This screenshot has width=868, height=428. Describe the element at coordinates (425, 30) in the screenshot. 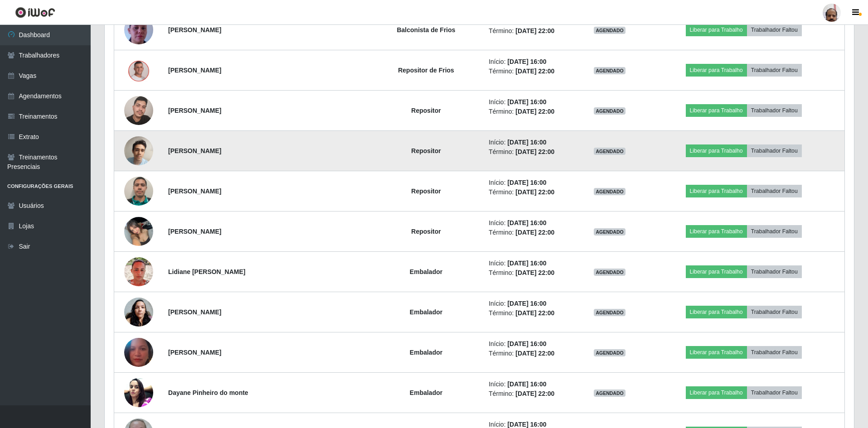

I see `strong: Balconista de Frios` at that location.